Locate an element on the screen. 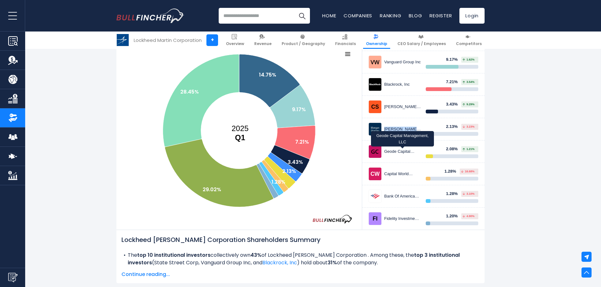  div: 1.20% is located at coordinates (454, 216).